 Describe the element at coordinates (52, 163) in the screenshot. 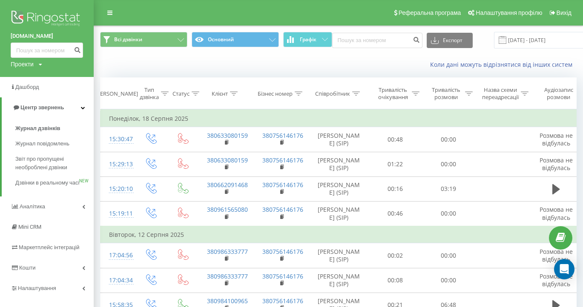

I see `span: Звіт про пропущені необроблені дзвінки` at that location.